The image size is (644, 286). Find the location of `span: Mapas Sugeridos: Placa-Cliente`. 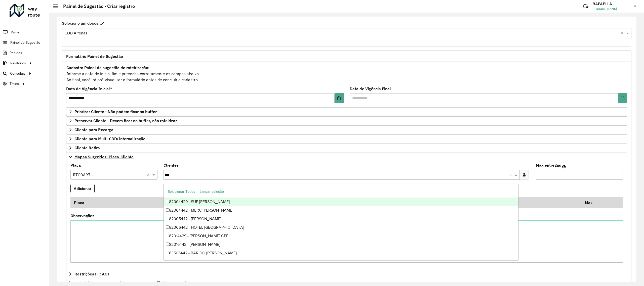

span: Mapas Sugeridos: Placa-Cliente is located at coordinates (104, 157).